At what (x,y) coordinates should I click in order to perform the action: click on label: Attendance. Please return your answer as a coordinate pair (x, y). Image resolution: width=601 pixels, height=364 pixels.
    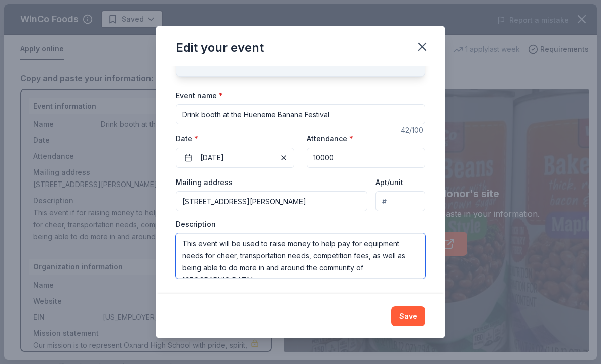
    Looking at the image, I should click on (330, 139).